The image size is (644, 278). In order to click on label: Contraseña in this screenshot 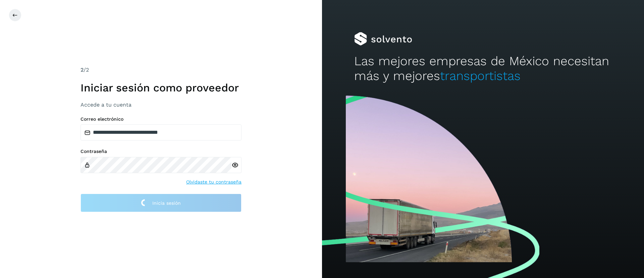, I will do `click(161, 151)`.